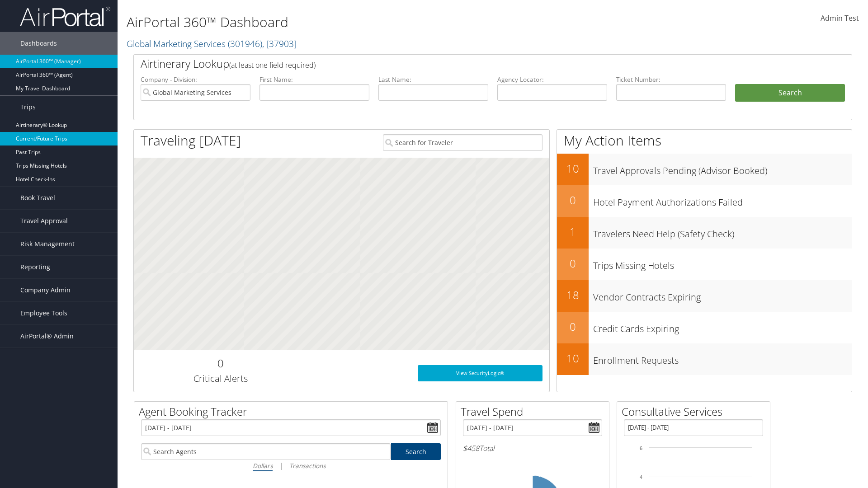  Describe the element at coordinates (463, 143) in the screenshot. I see `input: Search for Traveler` at that location.